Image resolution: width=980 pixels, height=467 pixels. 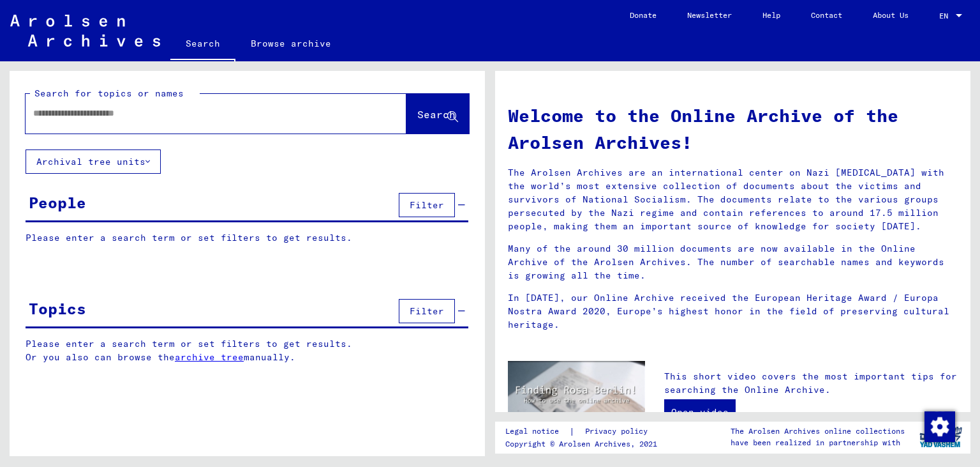 I want to click on p: Please enter a search term or set filters to get results., so click(x=247, y=238).